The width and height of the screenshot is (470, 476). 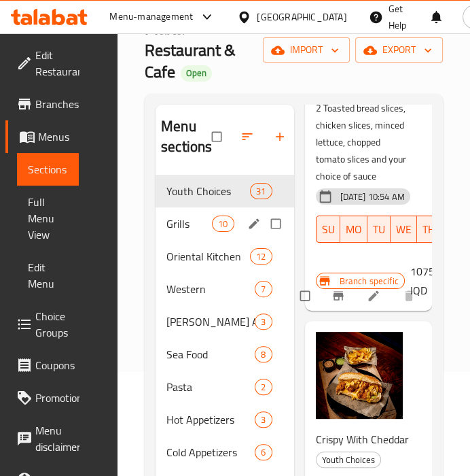 I want to click on span: TU, so click(x=379, y=229).